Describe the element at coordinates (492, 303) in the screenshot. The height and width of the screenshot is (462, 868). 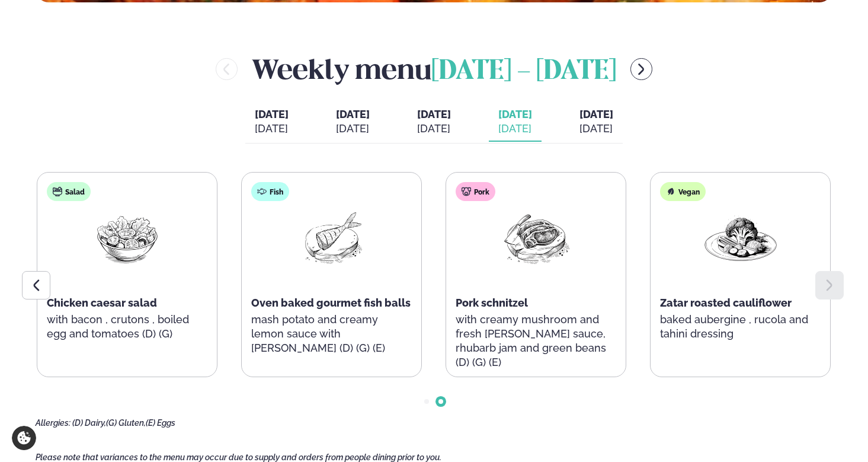
I see `span: Pork schnitzel` at that location.